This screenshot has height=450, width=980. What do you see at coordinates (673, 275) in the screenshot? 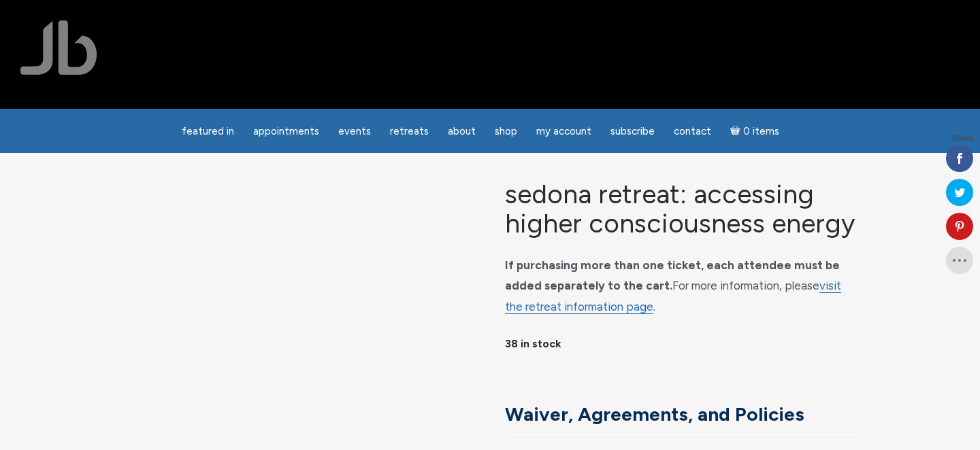
I see `strong: If purchasing more than one ticket, each attendee must be added separately to the cart.` at bounding box center [673, 275].